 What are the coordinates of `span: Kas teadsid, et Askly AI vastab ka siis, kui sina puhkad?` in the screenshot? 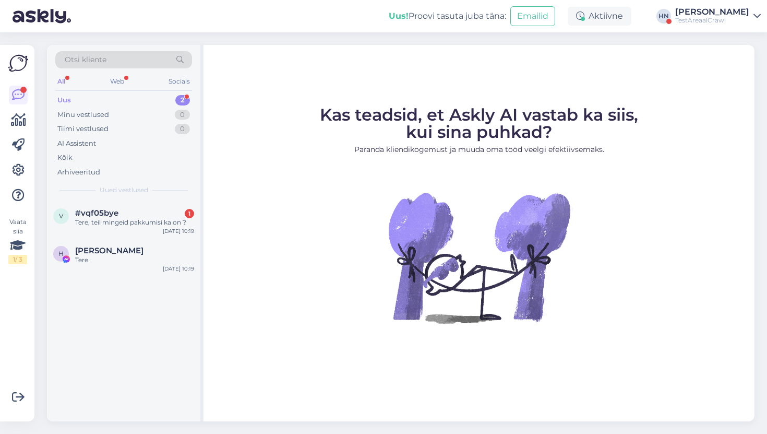 It's located at (479, 123).